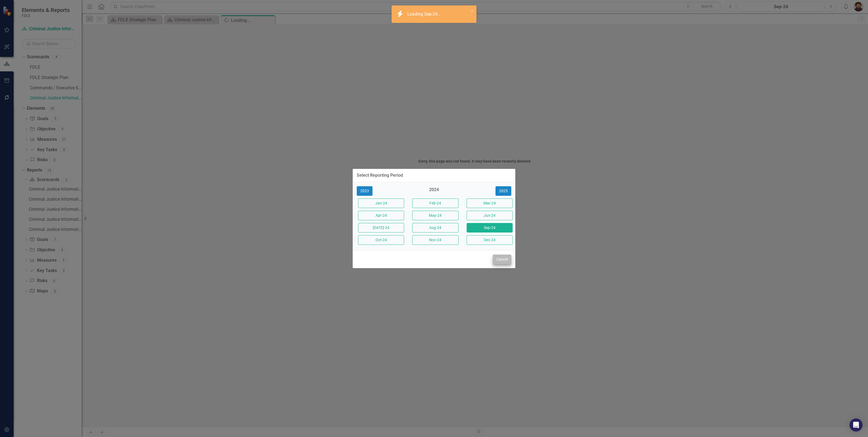 The image size is (868, 437). I want to click on button: 2023, so click(365, 191).